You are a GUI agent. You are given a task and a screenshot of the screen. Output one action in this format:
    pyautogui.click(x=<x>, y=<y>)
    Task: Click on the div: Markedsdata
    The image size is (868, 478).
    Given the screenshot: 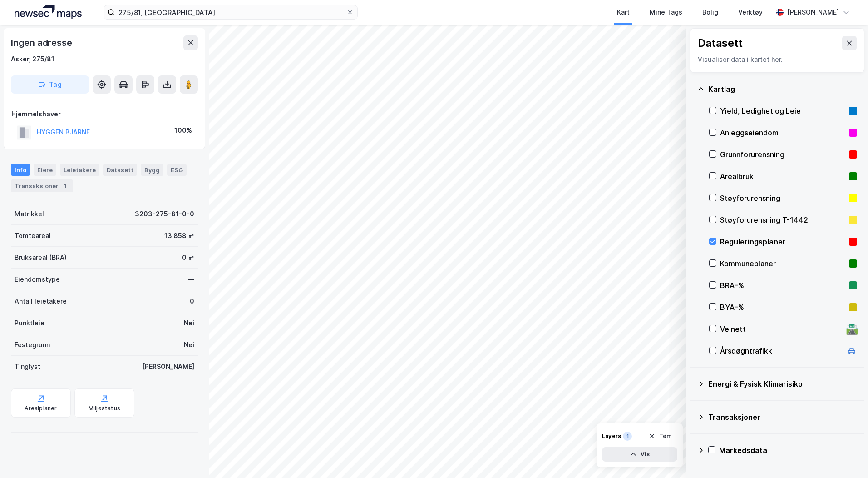 What is the action you would take?
    pyautogui.click(x=788, y=450)
    